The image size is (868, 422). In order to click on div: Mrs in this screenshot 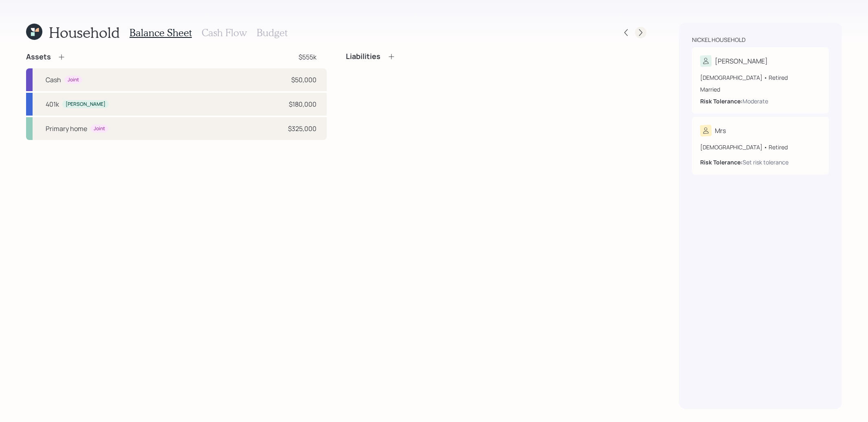, I will do `click(721, 131)`.